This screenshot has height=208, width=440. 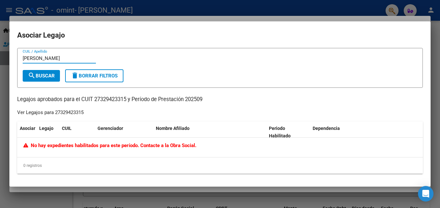 What do you see at coordinates (94, 76) in the screenshot?
I see `span: Borrar Filtros` at bounding box center [94, 76].